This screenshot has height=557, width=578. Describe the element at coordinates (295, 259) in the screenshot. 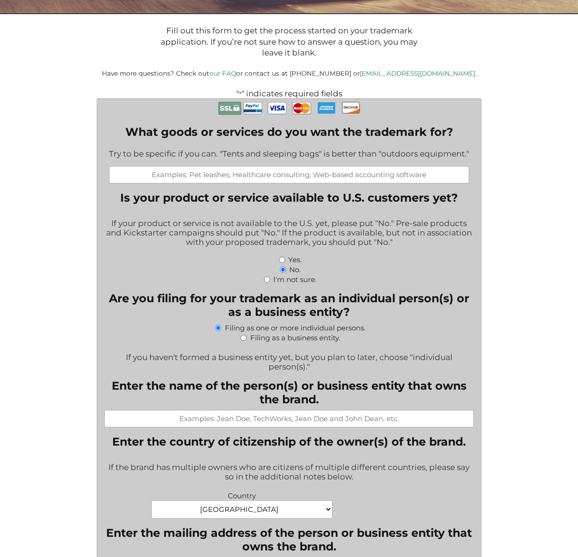

I see `label: Yes.` at that location.